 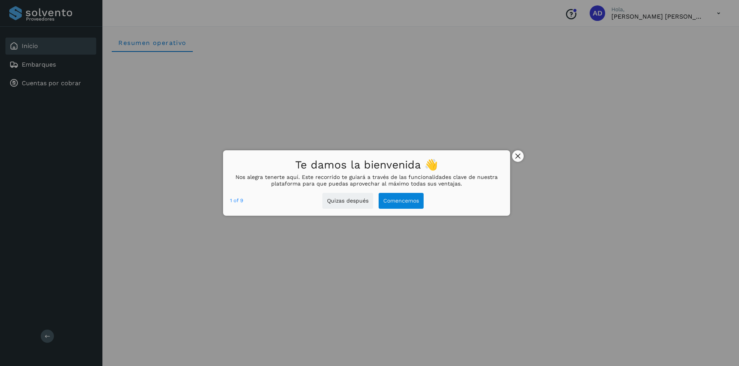 What do you see at coordinates (236, 201) in the screenshot?
I see `div: 1 of 9` at bounding box center [236, 201].